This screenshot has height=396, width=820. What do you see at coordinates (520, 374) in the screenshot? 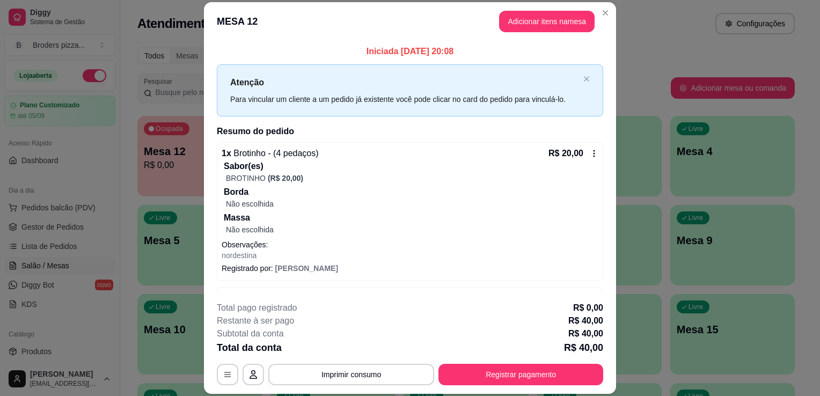
I see `button: Registrar pagamento` at bounding box center [520, 374].